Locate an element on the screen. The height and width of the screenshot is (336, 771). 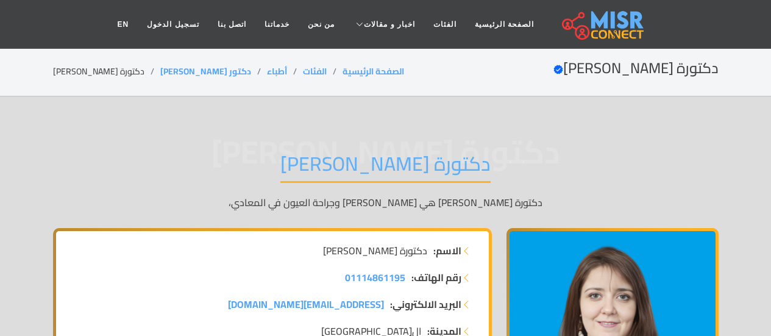
a: 01114861195 is located at coordinates (375, 277).